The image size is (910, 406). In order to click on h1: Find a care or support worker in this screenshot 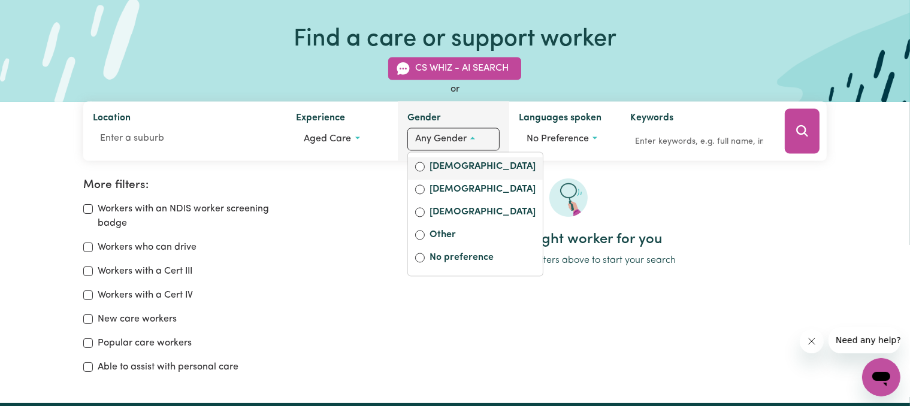, I will do `click(455, 40)`.